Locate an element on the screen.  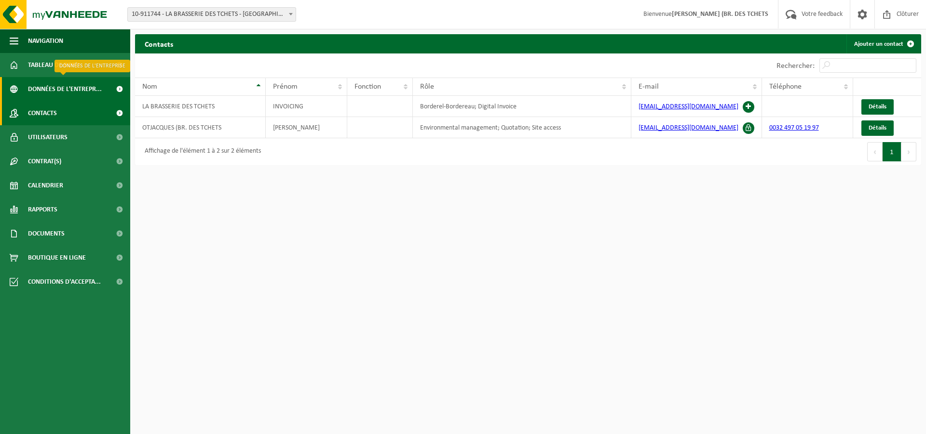
a: 0032 497 05 19 97 is located at coordinates (794, 128).